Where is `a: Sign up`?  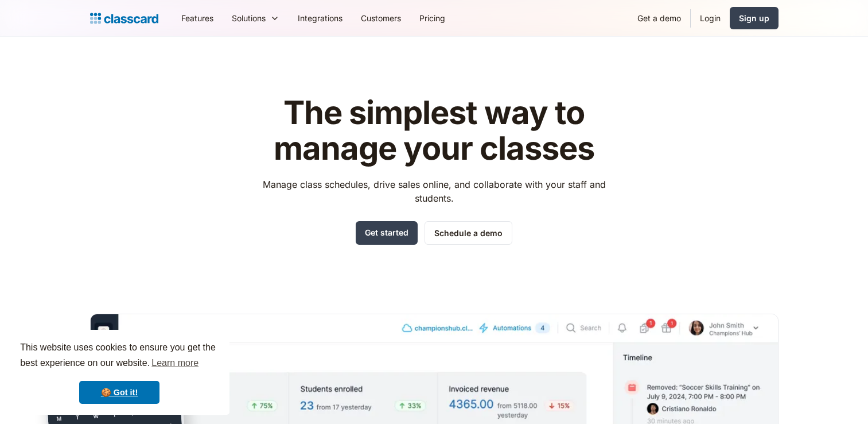
a: Sign up is located at coordinates (754, 18).